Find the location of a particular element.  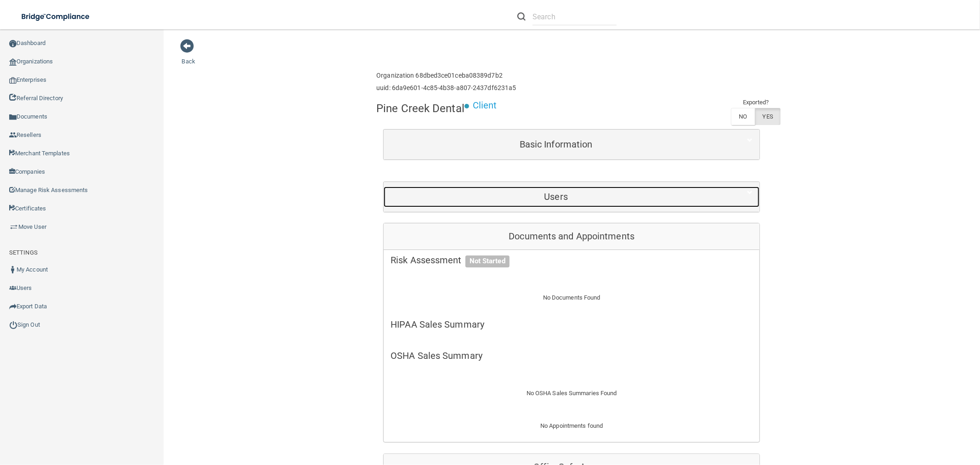

h5: HIPAA Sales Summary is located at coordinates (571, 324).